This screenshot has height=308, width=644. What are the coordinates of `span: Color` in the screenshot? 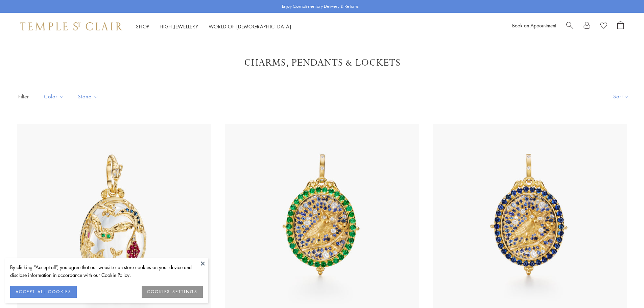 It's located at (55, 96).